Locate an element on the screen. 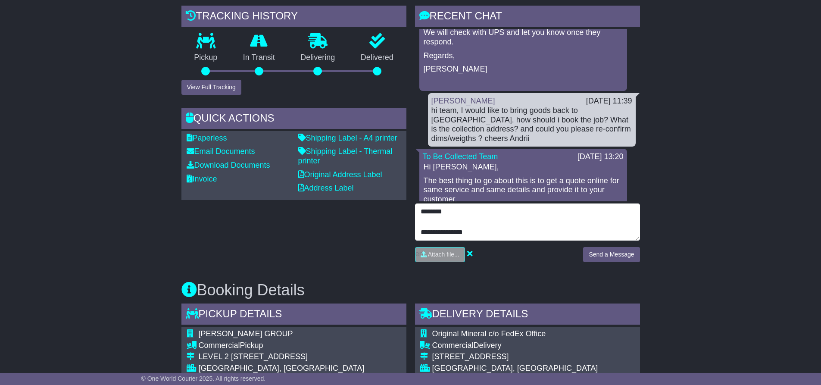 This screenshot has width=821, height=385. div: Tracking history is located at coordinates (294, 17).